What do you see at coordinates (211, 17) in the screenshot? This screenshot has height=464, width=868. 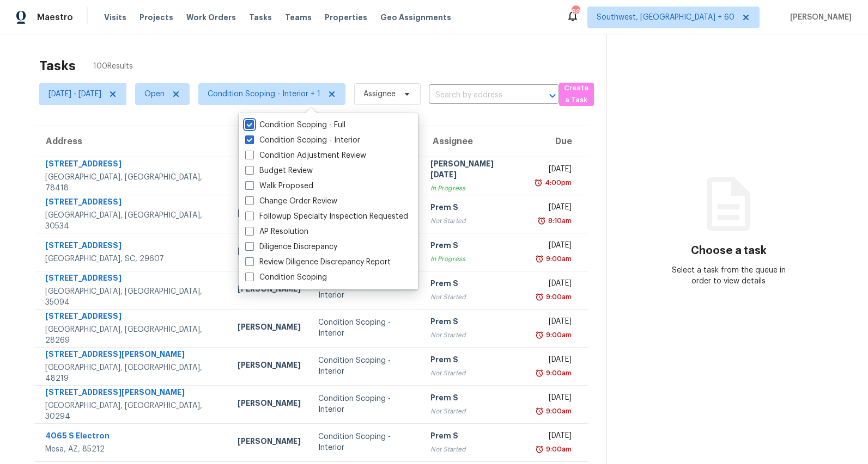 I see `span: Work Orders` at bounding box center [211, 17].